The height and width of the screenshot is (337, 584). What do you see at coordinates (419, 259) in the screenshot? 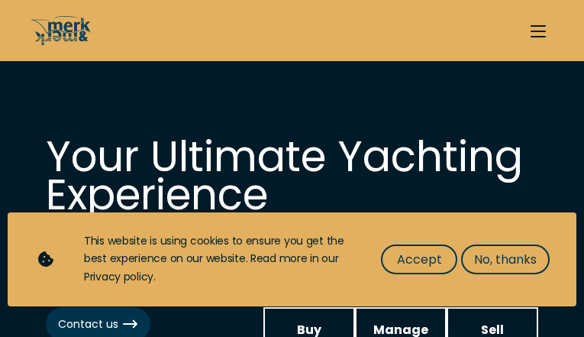
I see `button: Accept` at bounding box center [419, 259].